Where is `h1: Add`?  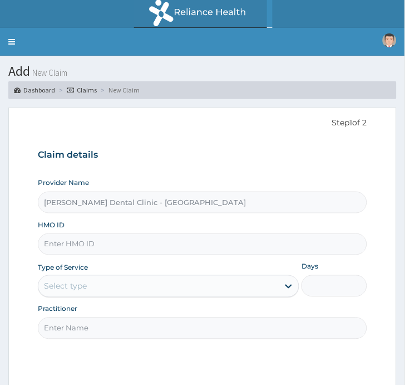 h1: Add is located at coordinates (203, 71).